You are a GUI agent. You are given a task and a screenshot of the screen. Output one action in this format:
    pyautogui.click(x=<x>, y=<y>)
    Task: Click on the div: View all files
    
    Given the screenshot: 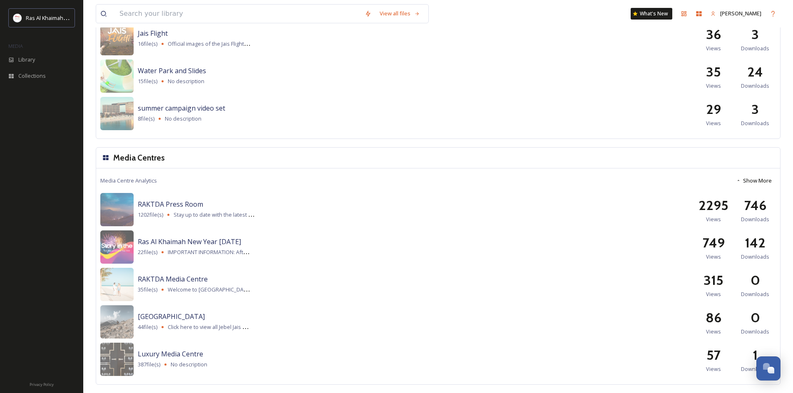 What is the action you would take?
    pyautogui.click(x=400, y=13)
    